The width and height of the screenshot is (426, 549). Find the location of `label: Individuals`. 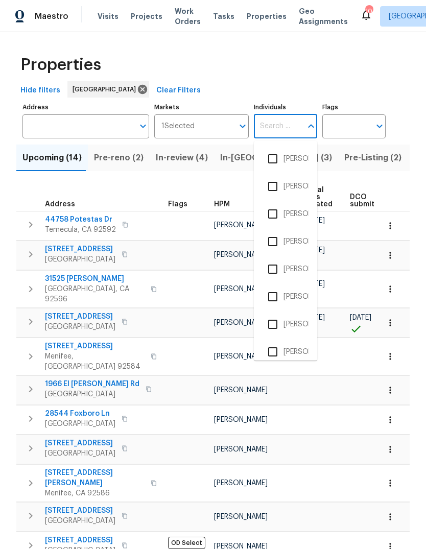

label: Individuals is located at coordinates (285, 107).